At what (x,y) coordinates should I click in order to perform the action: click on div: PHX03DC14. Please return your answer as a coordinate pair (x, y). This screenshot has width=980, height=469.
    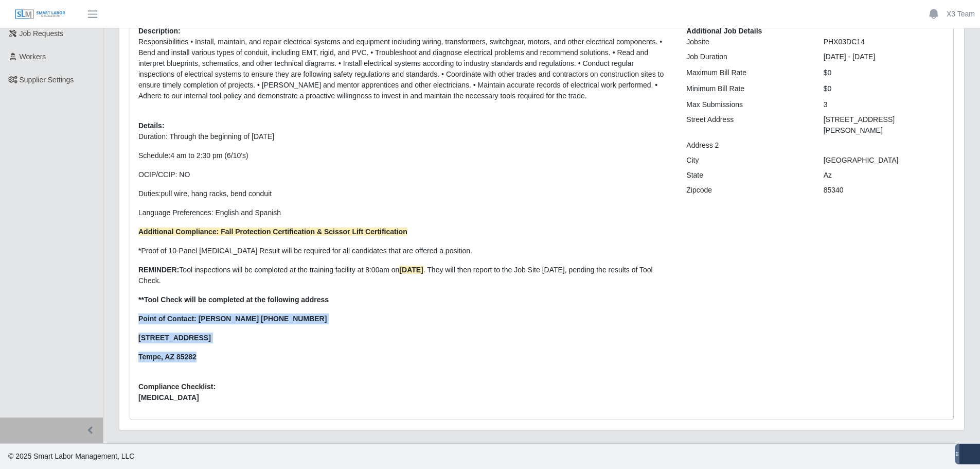
    Looking at the image, I should click on (884, 41).